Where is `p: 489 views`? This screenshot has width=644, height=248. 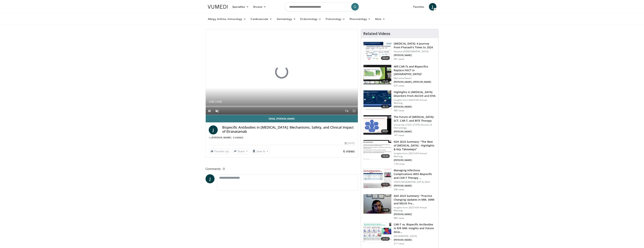
p: 489 views is located at coordinates (399, 111).